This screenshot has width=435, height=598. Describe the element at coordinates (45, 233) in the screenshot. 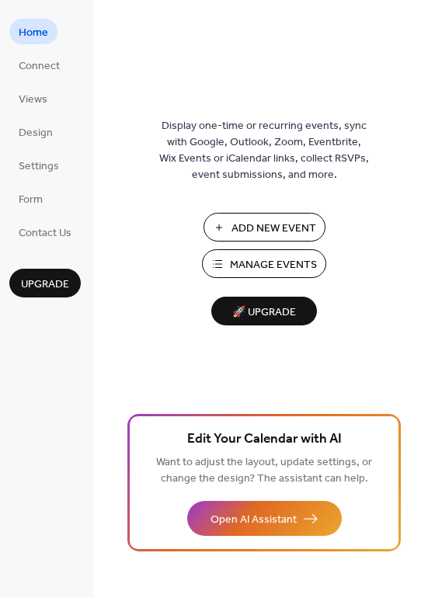

I see `span: Contact Us` at that location.